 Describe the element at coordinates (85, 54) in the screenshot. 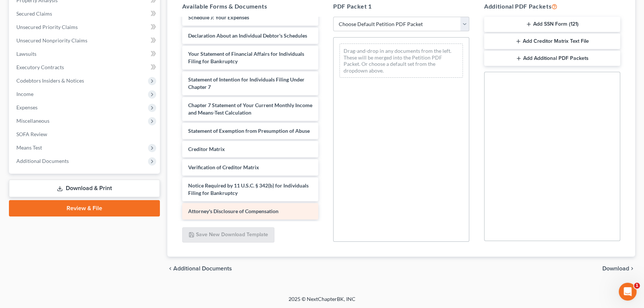

I see `a: Lawsuits` at that location.